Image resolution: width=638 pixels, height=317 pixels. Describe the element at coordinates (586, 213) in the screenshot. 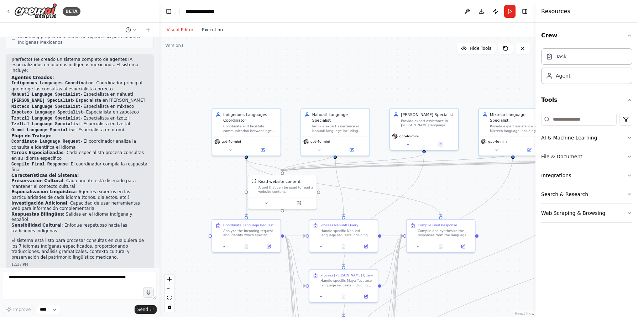

I see `button: Web Scraping & Browsing` at that location.